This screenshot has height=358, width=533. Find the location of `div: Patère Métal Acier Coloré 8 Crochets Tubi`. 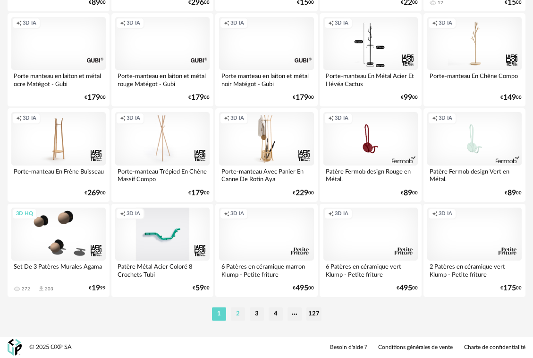

div: Patère Métal Acier Coloré 8 Crochets Tubi is located at coordinates (163, 270).